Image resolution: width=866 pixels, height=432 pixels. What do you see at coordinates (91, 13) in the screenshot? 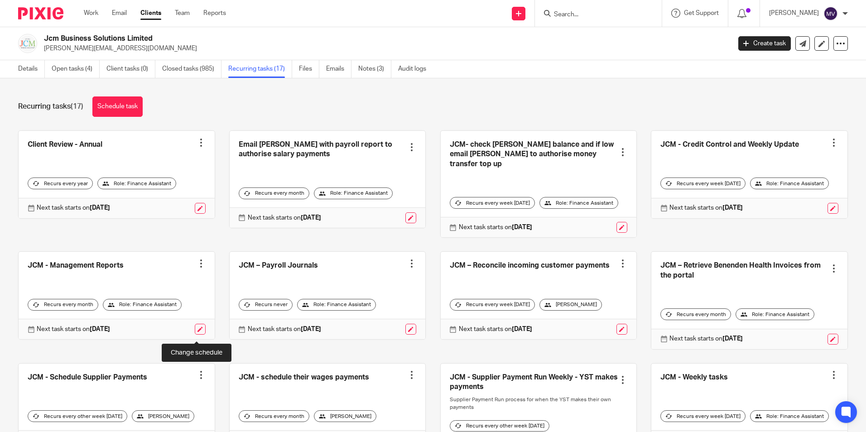
I see `a: Work` at bounding box center [91, 13].